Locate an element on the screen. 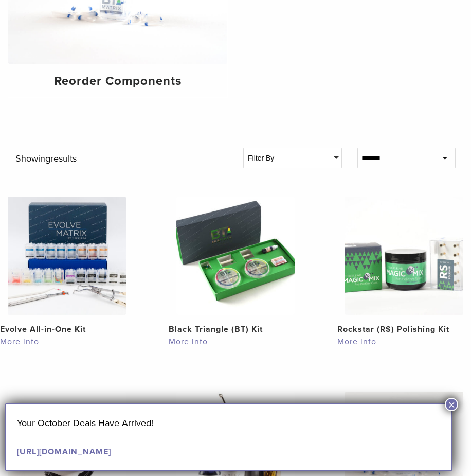  h2: Black Triangle (BT) Kit is located at coordinates (236, 330).